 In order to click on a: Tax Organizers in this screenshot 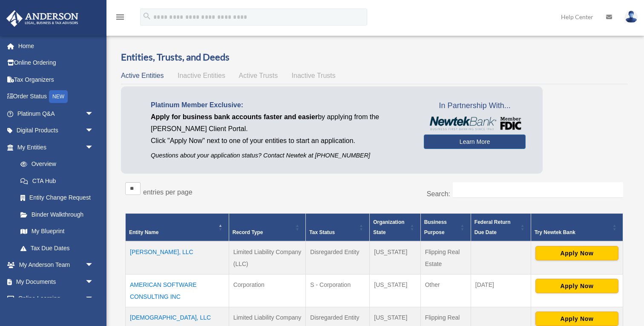, I will do `click(56, 80)`.